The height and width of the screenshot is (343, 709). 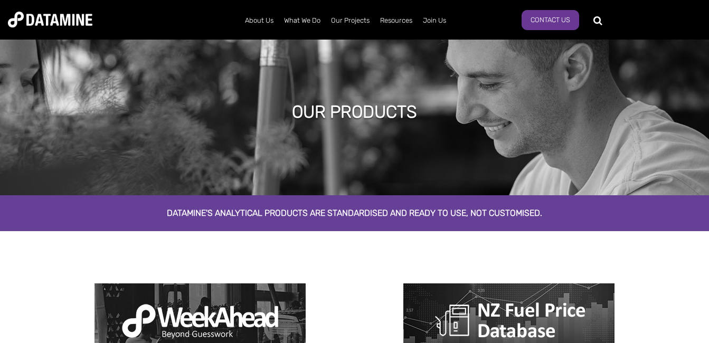 I want to click on h2: Datamine's analytical products are standardised and ready to use, not customised., so click(x=355, y=213).